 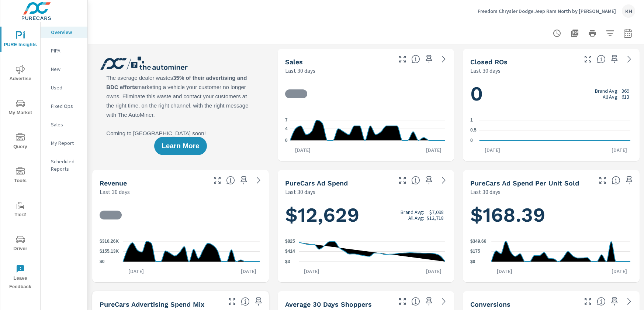 What do you see at coordinates (436, 212) in the screenshot?
I see `p: $7,098` at bounding box center [436, 212].